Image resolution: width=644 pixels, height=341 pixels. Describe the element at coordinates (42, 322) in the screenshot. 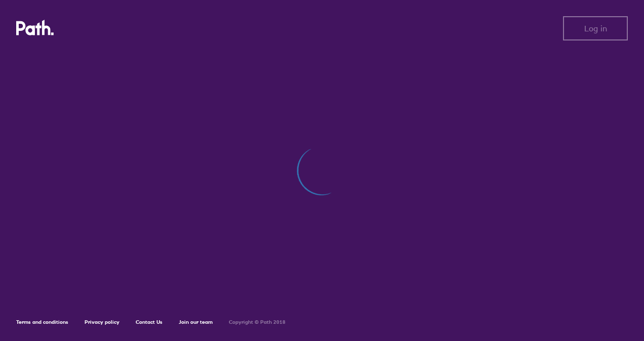

I see `a: Terms and conditions` at that location.